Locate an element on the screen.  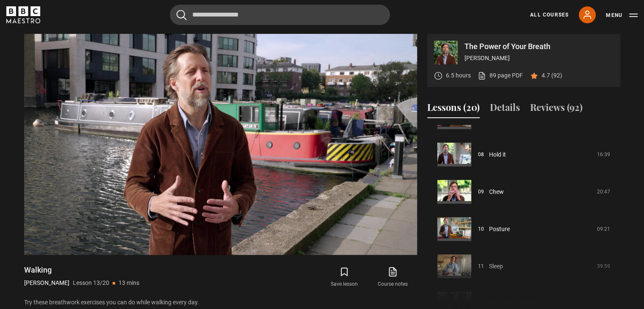
p: 4.7 (92) is located at coordinates (552, 75).